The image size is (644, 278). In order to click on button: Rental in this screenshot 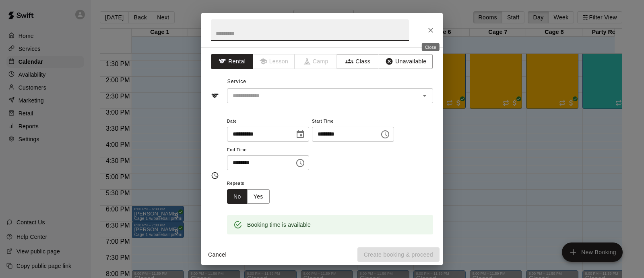, I will do `click(232, 61)`.